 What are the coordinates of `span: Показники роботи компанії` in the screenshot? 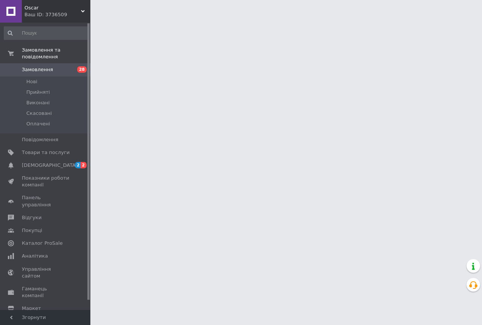 It's located at (46, 181).